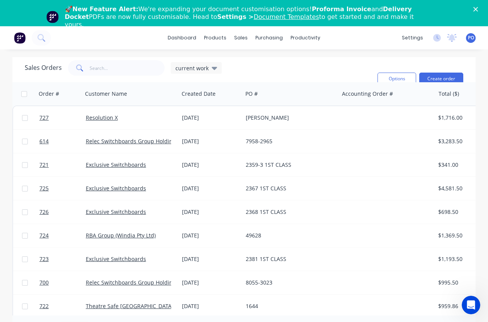  Describe the element at coordinates (44, 307) in the screenshot. I see `span: 722` at that location.